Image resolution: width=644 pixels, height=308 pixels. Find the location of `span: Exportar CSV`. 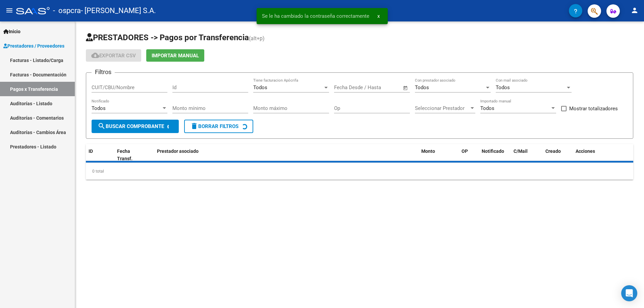

span: Exportar CSV is located at coordinates (114, 56).